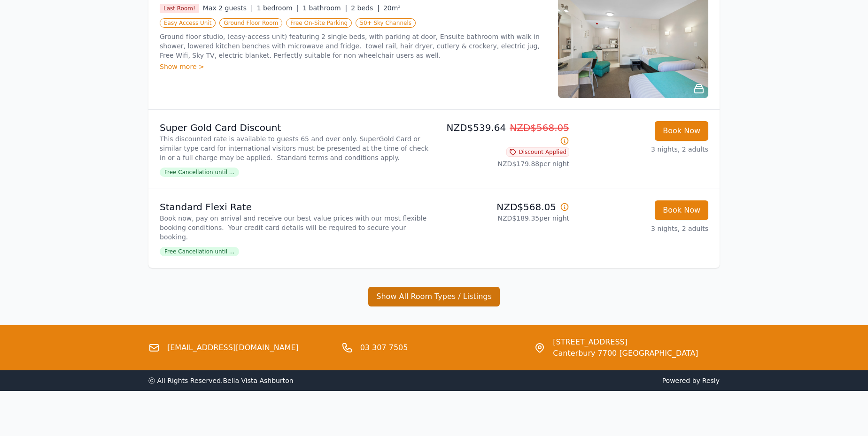 The width and height of the screenshot is (868, 436). What do you see at coordinates (187, 23) in the screenshot?
I see `span: Easy Access Unit` at bounding box center [187, 23].